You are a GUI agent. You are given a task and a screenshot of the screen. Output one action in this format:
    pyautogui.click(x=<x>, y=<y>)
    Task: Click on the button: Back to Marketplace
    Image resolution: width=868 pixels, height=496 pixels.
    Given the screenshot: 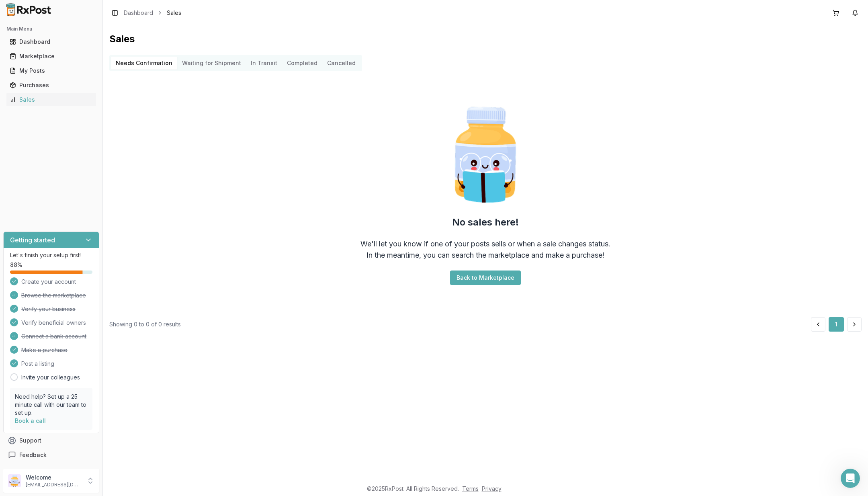 What is the action you would take?
    pyautogui.click(x=485, y=278)
    